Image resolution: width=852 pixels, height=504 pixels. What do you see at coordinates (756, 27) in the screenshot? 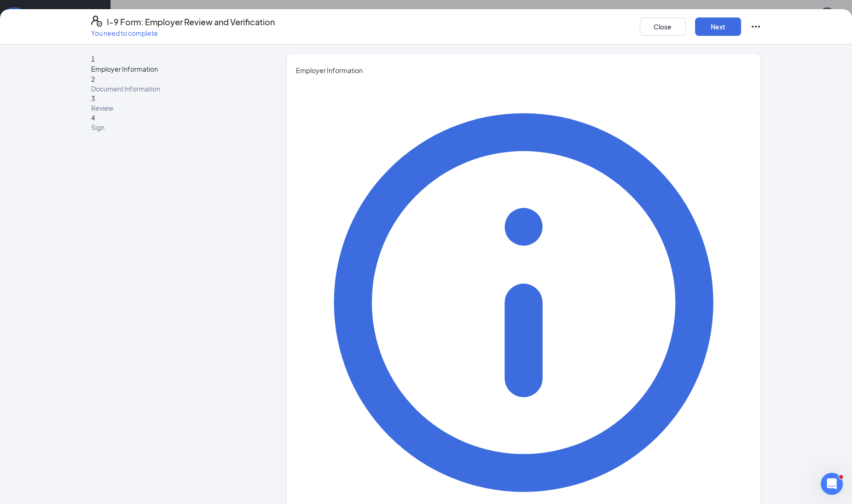
I see `svg: Ellipses` at bounding box center [756, 27].